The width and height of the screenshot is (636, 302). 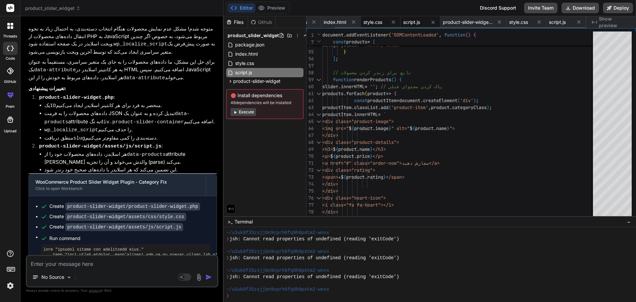 What do you see at coordinates (310, 198) in the screenshot?
I see `div: 76` at bounding box center [310, 198].